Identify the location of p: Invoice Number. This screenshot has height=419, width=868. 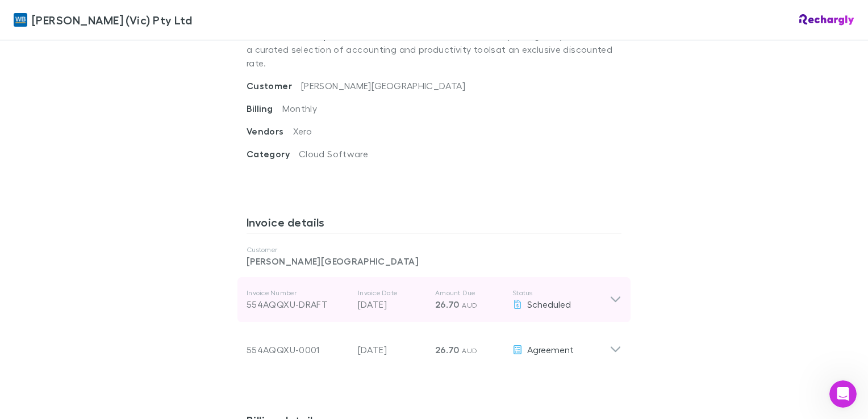
(298, 293).